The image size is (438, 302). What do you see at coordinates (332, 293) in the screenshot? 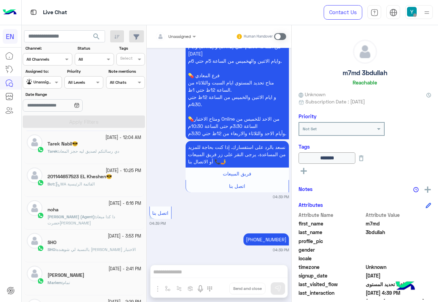
I see `span: last_interaction` at bounding box center [332, 293].